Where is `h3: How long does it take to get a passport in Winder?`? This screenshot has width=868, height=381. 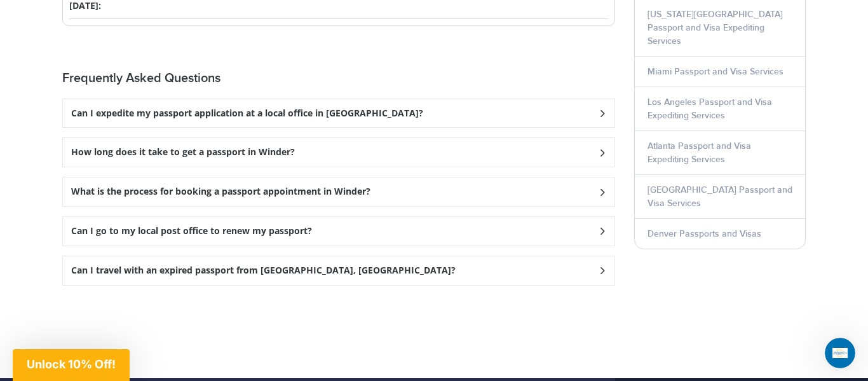
h3: How long does it take to get a passport in Winder? is located at coordinates (183, 152).